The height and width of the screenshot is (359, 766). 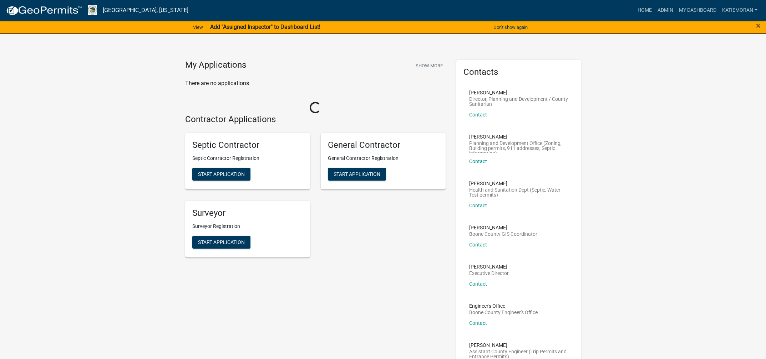 I want to click on p: Planning and Development Office (Zoning, Building permits, 911 addresses, Septic information), so click(x=518, y=147).